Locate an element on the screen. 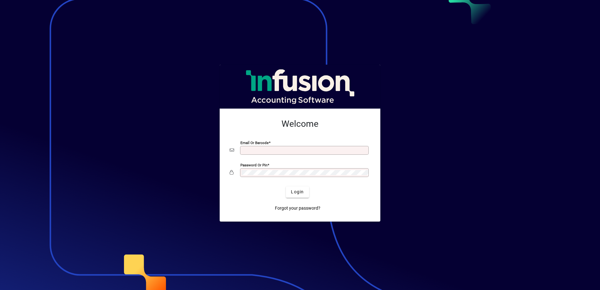 The height and width of the screenshot is (290, 600). a: Forgot your password? is located at coordinates (298, 208).